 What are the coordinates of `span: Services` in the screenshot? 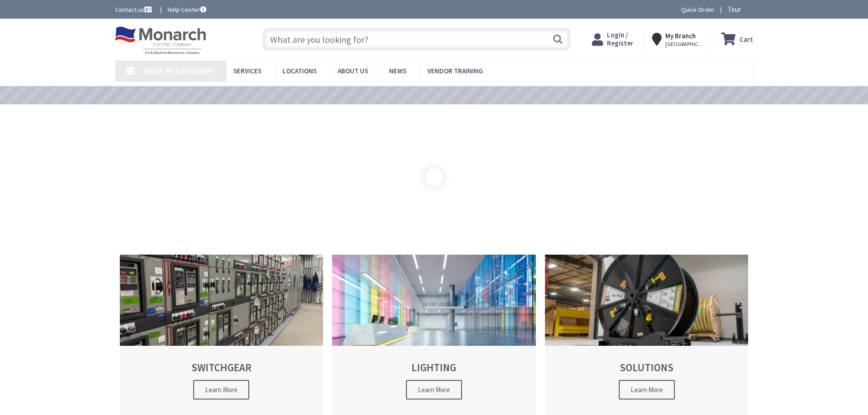 It's located at (247, 71).